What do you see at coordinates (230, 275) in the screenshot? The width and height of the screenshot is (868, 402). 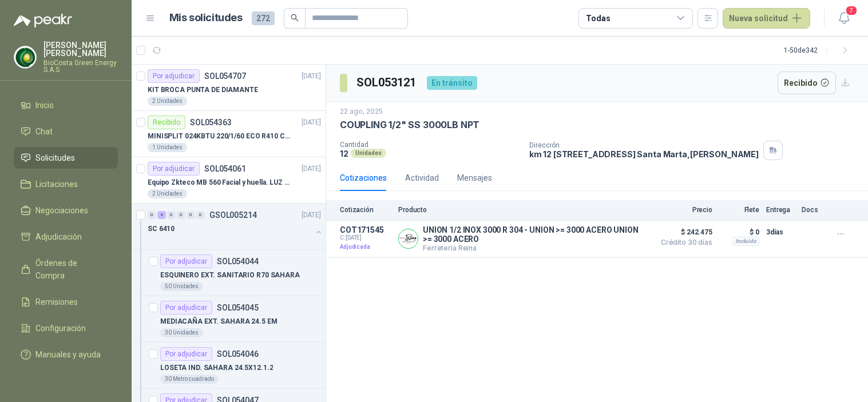 I see `p: ESQUINERO EXT. SANITARIO R70 SAHARA` at bounding box center [230, 275].